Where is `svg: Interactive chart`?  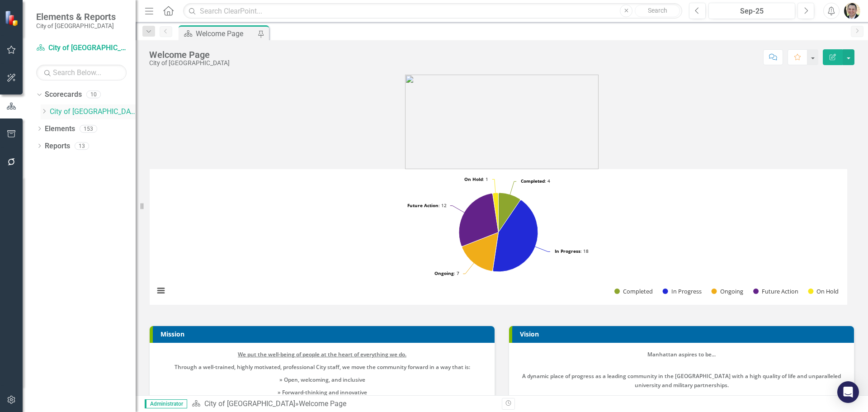
svg: Interactive chart is located at coordinates (498, 237).